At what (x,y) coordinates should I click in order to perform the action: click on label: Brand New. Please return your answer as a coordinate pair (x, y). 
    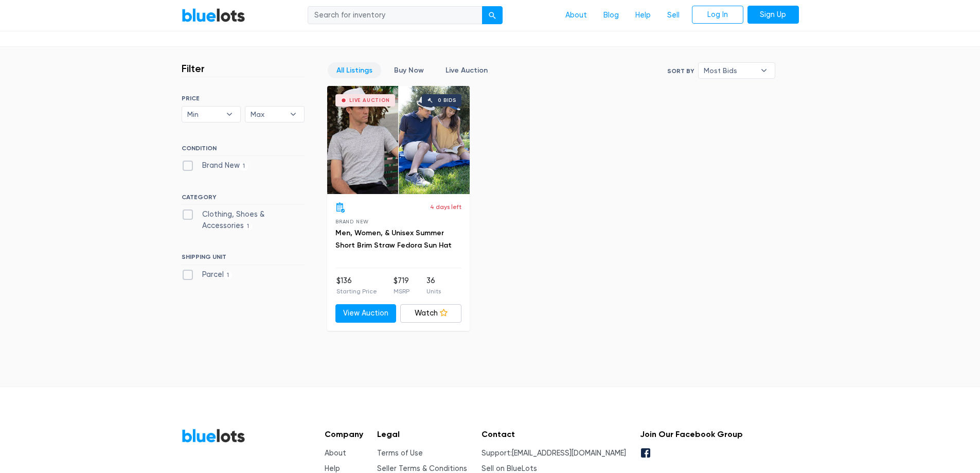
    Looking at the image, I should click on (215, 166).